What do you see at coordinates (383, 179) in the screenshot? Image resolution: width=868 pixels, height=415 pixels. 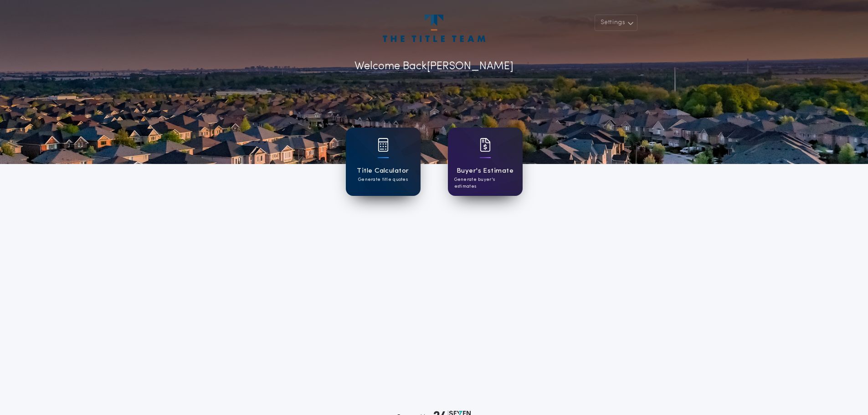 I see `p: Generate title quotes` at bounding box center [383, 179].